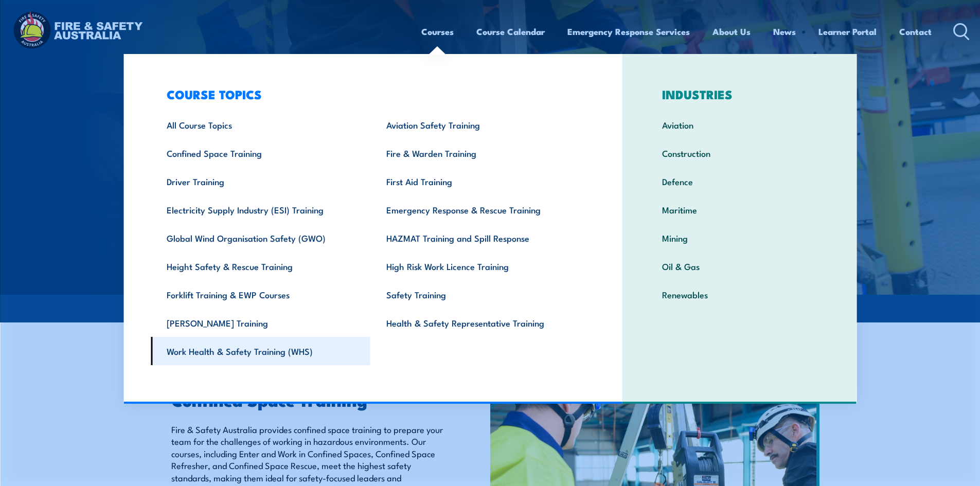  What do you see at coordinates (739, 181) in the screenshot?
I see `a: Defence` at bounding box center [739, 181].